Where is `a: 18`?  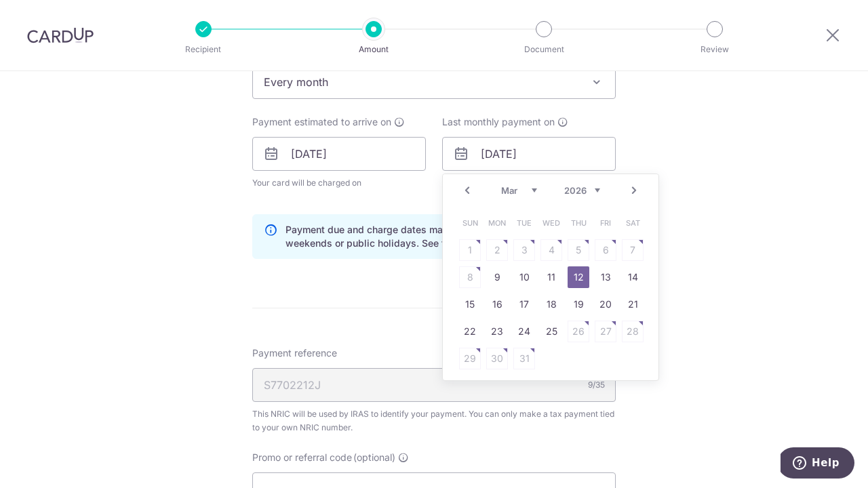
a: 18 is located at coordinates (551, 304).